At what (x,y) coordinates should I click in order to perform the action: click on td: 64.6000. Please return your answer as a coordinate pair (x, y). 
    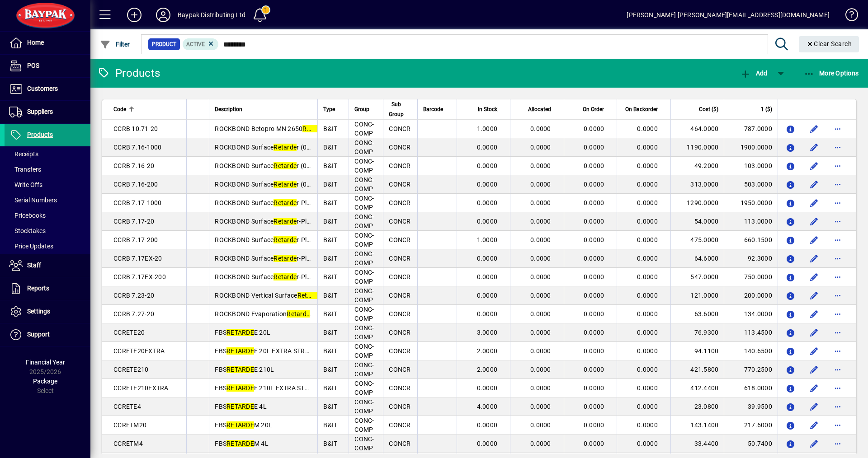
    Looking at the image, I should click on (697, 259).